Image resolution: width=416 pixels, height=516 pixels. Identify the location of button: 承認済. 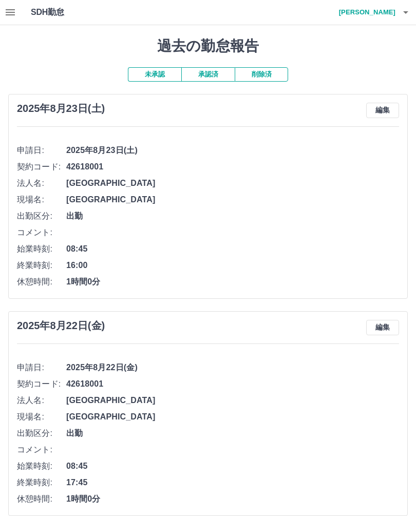
(208, 75).